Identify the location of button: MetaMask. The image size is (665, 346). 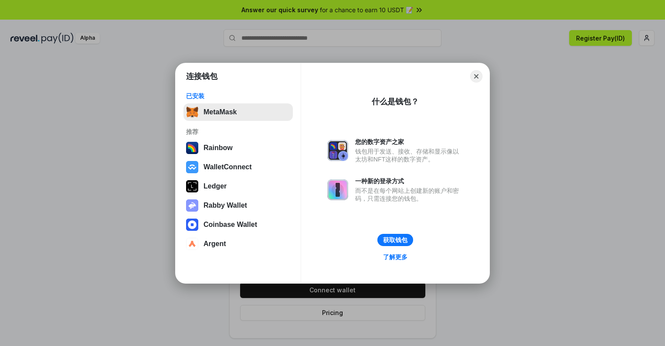
(238, 112).